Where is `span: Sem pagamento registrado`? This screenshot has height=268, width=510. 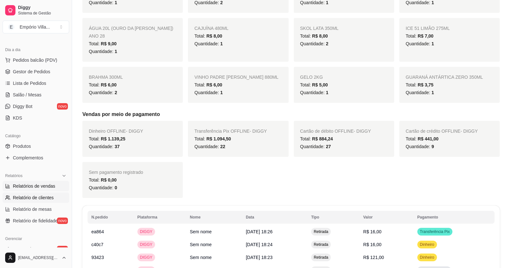 span: Sem pagamento registrado is located at coordinates (116, 172).